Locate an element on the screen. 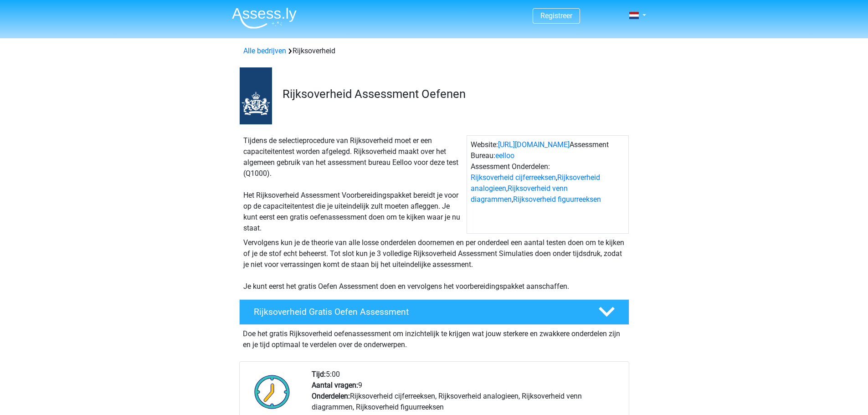 The width and height of the screenshot is (868, 415). img: Assessly is located at coordinates (264, 18).